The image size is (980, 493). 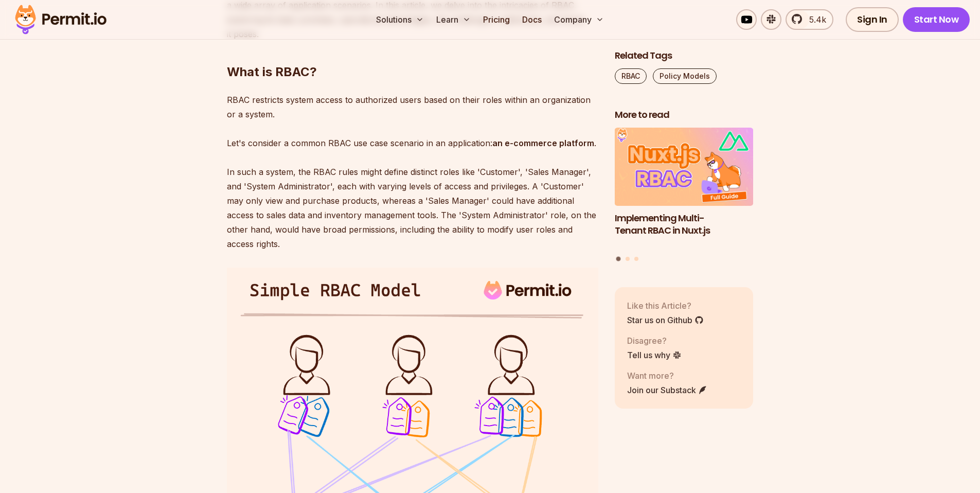 I want to click on button: Go to slide 2, so click(x=627, y=258).